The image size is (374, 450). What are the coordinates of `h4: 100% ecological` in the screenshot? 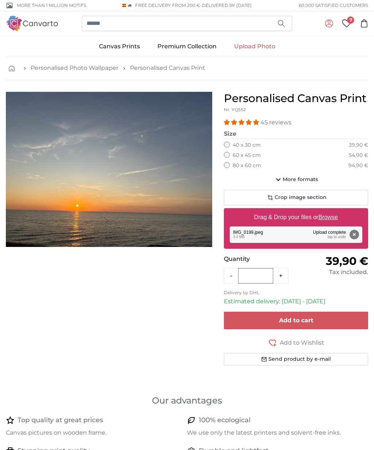 It's located at (225, 420).